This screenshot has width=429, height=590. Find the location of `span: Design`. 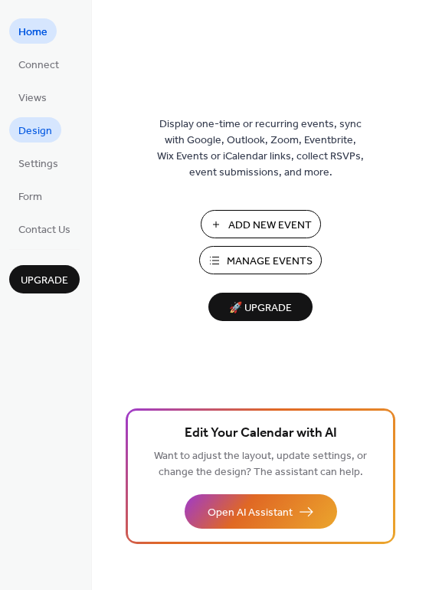

span: Design is located at coordinates (35, 131).